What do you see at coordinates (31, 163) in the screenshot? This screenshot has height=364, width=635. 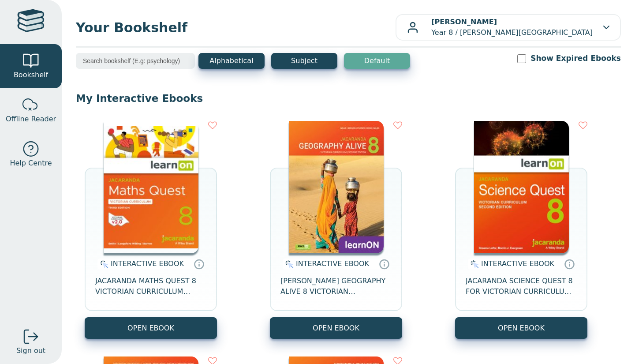 I see `span: Help Centre` at bounding box center [31, 163].